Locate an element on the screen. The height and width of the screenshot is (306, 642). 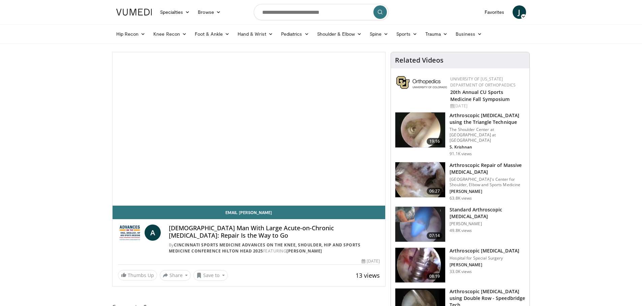
span: 19:16 is located at coordinates (435, 142).